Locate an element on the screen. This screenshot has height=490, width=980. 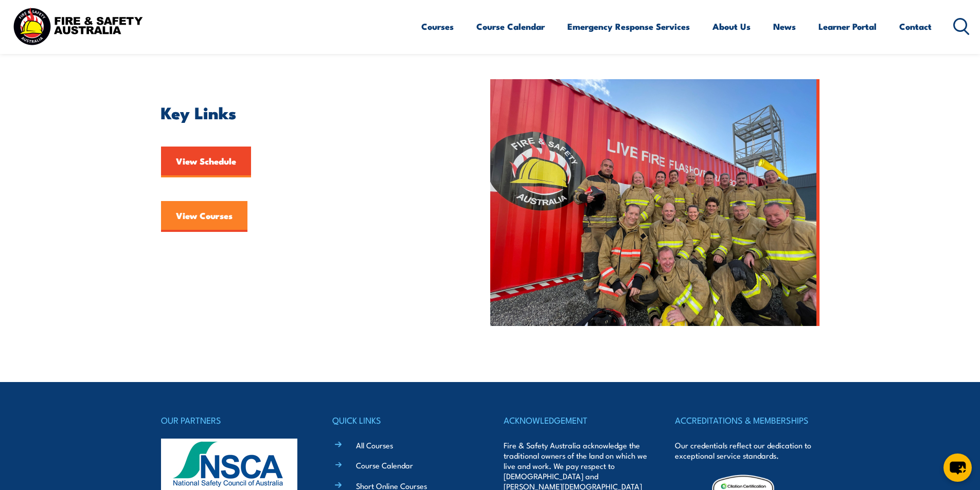
h4: QUICK LINKS is located at coordinates (404, 420).